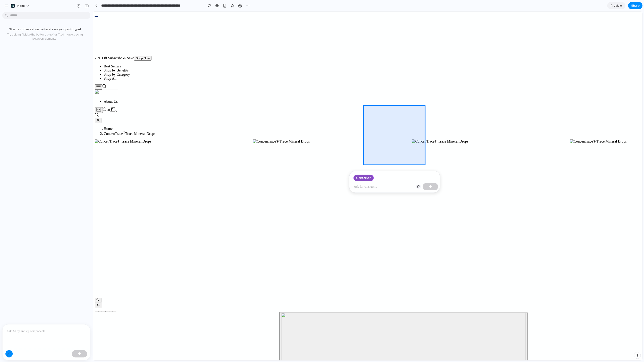  Describe the element at coordinates (635, 6) in the screenshot. I see `span: Share` at that location.